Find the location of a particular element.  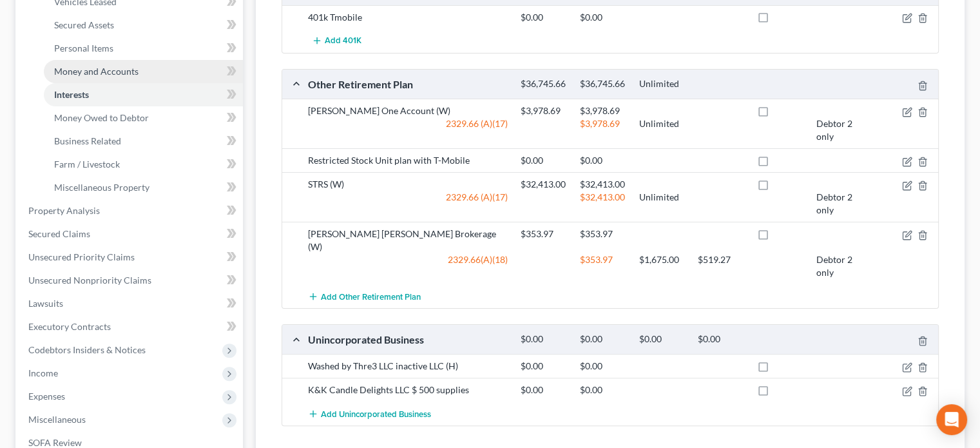

span: Miscellaneous Property is located at coordinates (102, 187).